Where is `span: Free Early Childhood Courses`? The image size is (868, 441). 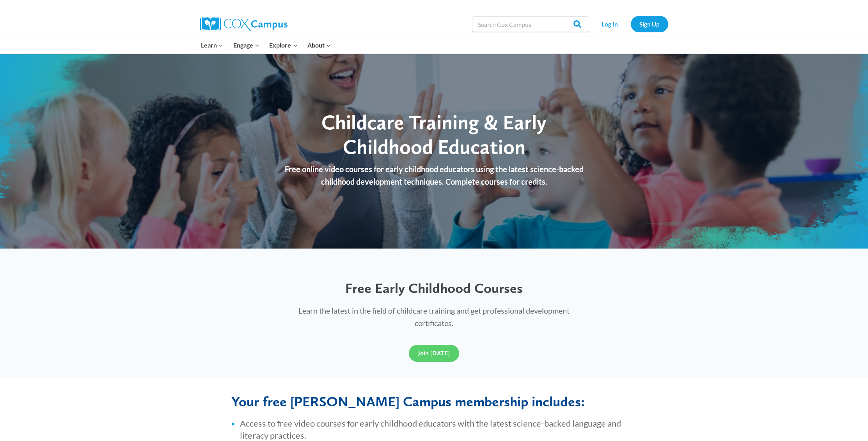
span: Free Early Childhood Courses is located at coordinates (434, 288).